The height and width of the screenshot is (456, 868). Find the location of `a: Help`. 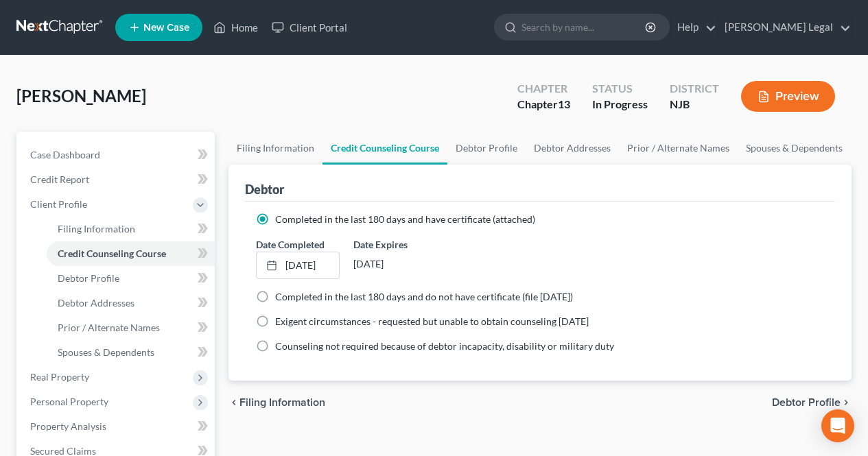

a: Help is located at coordinates (693, 28).